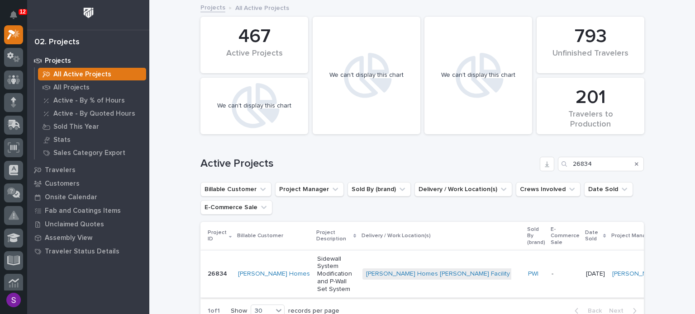 This screenshot has width=695, height=314. What do you see at coordinates (260, 236) in the screenshot?
I see `p: Billable Customer` at bounding box center [260, 236].